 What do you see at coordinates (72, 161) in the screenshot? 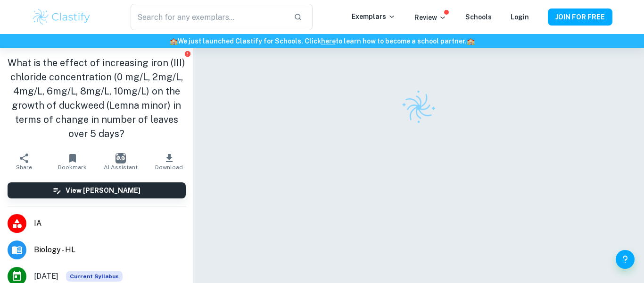
I see `button: Bookmark` at bounding box center [72, 161].